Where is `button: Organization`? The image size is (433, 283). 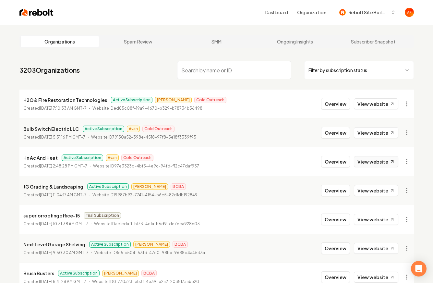 button: Organization is located at coordinates (312, 12).